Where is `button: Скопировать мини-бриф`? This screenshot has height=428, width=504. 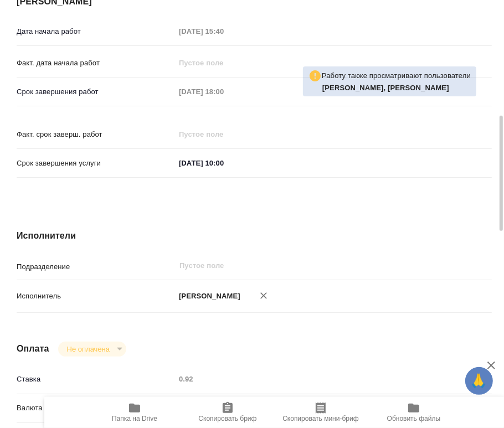 button: Скопировать мини-бриф is located at coordinates (321, 412).